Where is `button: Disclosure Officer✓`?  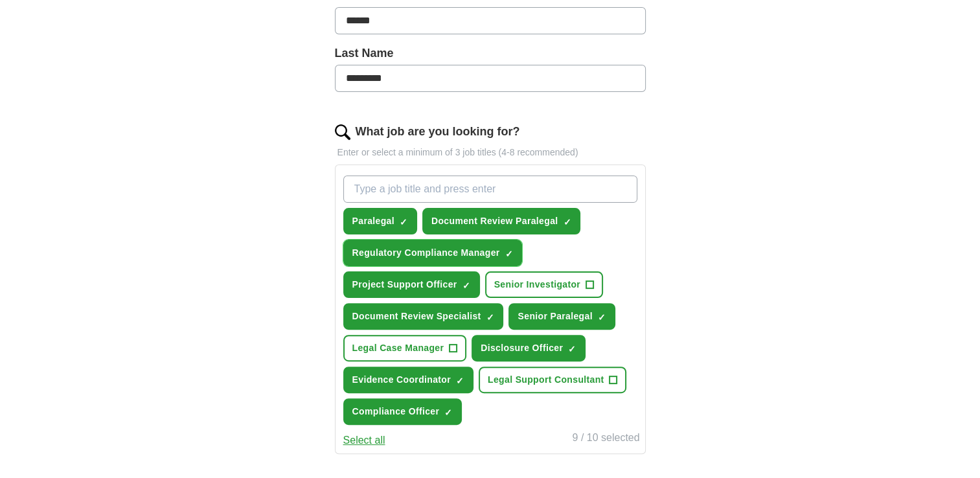 button: Disclosure Officer✓ is located at coordinates (529, 348).